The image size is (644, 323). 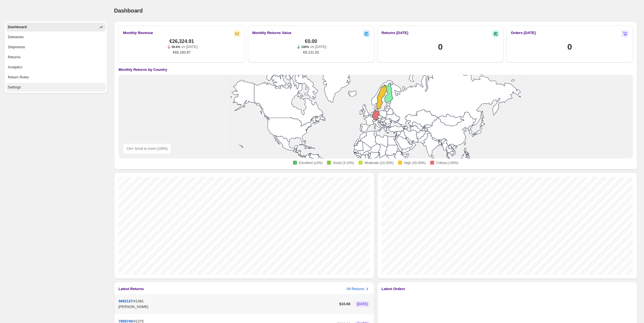 I want to click on button: Deliveries, so click(x=56, y=37).